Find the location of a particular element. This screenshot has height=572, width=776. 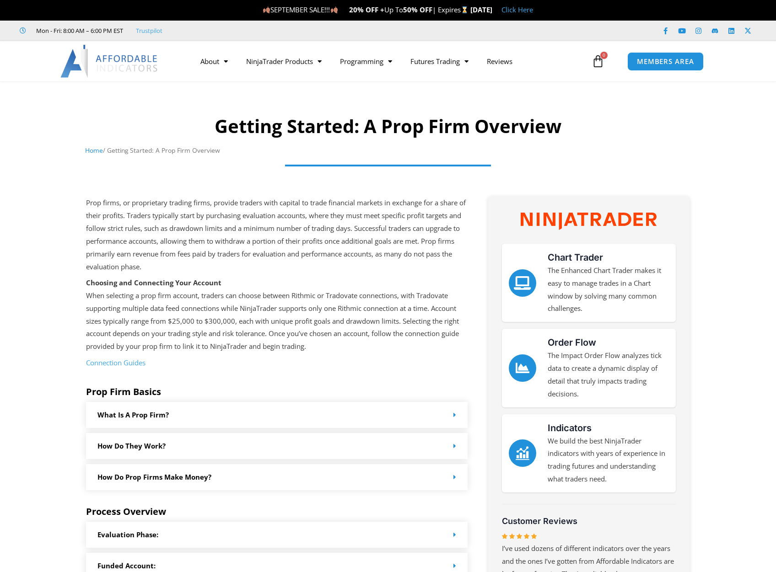

a: Reviews is located at coordinates (500, 61).